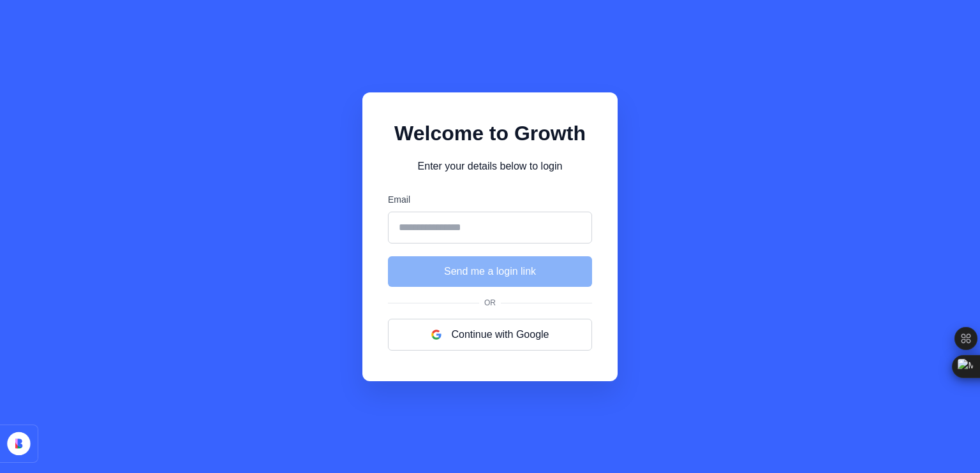 Image resolution: width=980 pixels, height=473 pixels. I want to click on button: Send me a login link, so click(490, 271).